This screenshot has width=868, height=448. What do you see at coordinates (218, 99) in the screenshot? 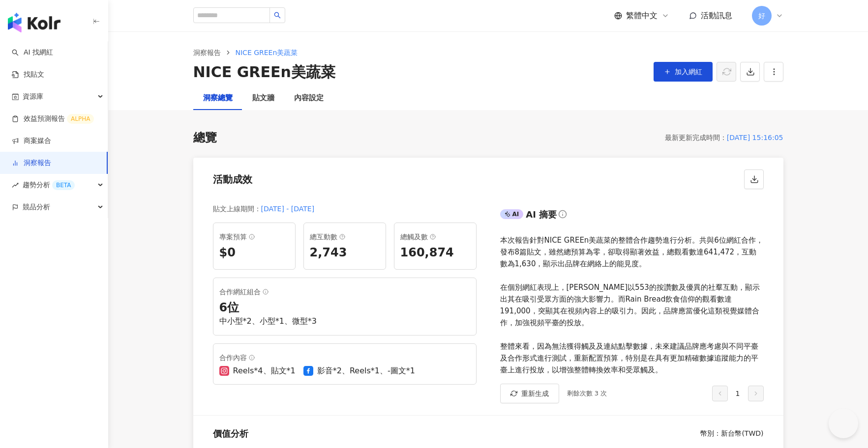
I see `div: 洞察總覽` at bounding box center [218, 99].